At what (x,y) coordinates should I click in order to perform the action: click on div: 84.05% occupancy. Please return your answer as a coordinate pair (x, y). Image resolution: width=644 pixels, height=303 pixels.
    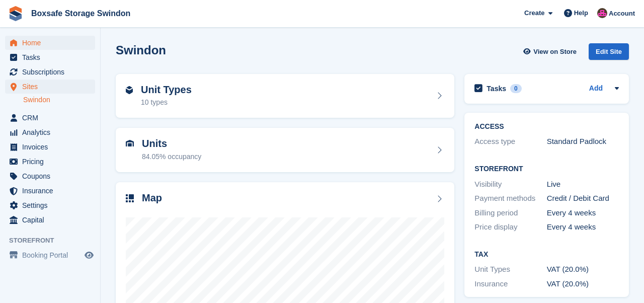
    Looking at the image, I should click on (172, 157).